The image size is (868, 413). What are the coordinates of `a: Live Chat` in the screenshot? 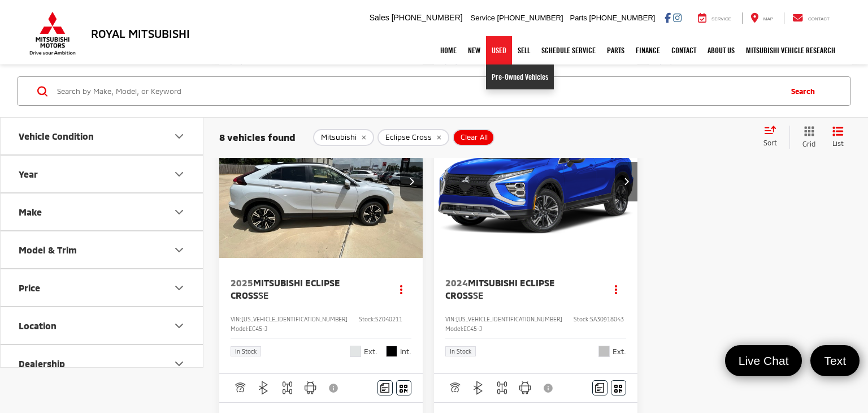 It's located at (763, 360).